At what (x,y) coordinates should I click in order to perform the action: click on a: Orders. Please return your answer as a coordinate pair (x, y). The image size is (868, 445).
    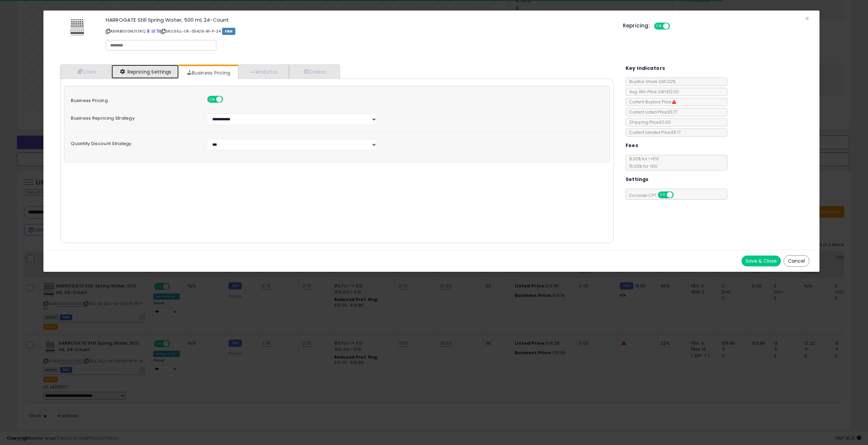
    Looking at the image, I should click on (314, 72).